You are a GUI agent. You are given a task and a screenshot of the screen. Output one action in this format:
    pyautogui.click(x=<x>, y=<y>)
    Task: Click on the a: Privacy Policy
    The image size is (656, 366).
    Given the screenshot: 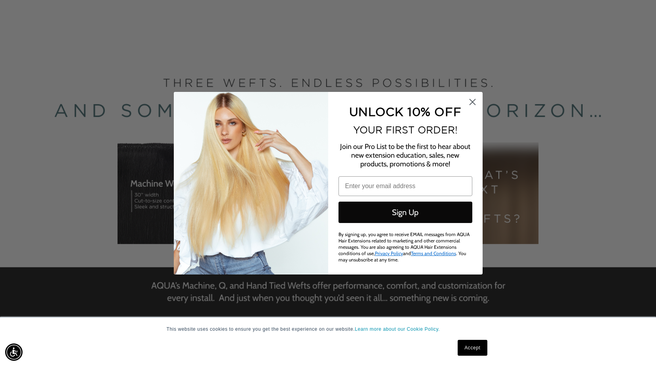 What is the action you would take?
    pyautogui.click(x=389, y=253)
    